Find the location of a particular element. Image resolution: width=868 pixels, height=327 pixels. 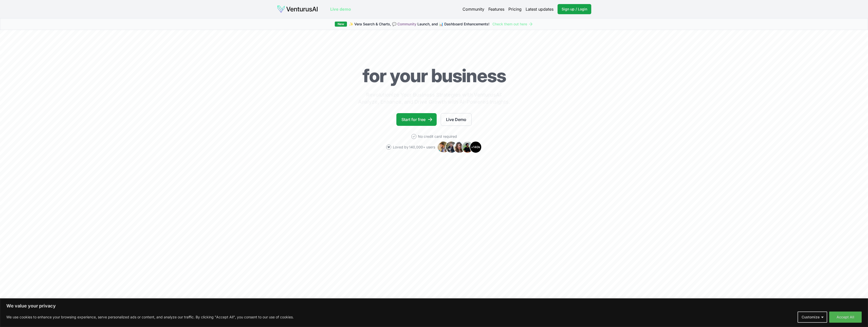

a: Check them out here is located at coordinates (512, 24).